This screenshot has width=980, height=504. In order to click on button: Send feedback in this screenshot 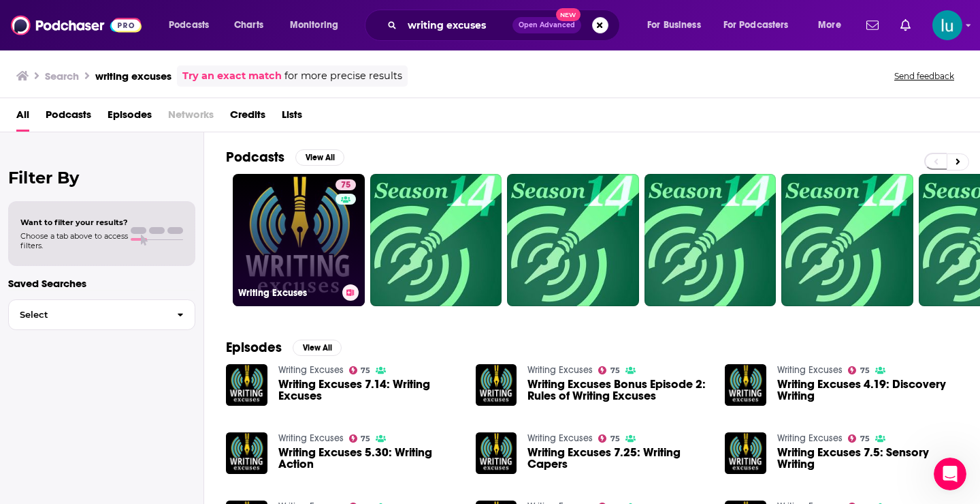, I will do `click(924, 75)`.